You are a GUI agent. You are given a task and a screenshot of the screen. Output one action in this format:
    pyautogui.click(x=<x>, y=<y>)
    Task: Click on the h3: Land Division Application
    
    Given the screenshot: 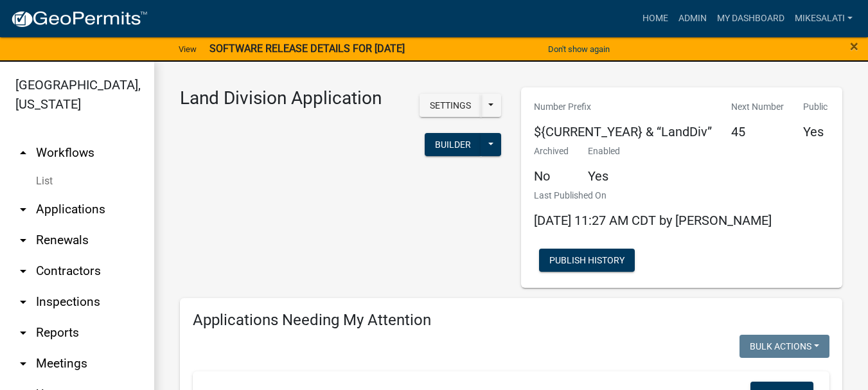 What is the action you would take?
    pyautogui.click(x=280, y=98)
    